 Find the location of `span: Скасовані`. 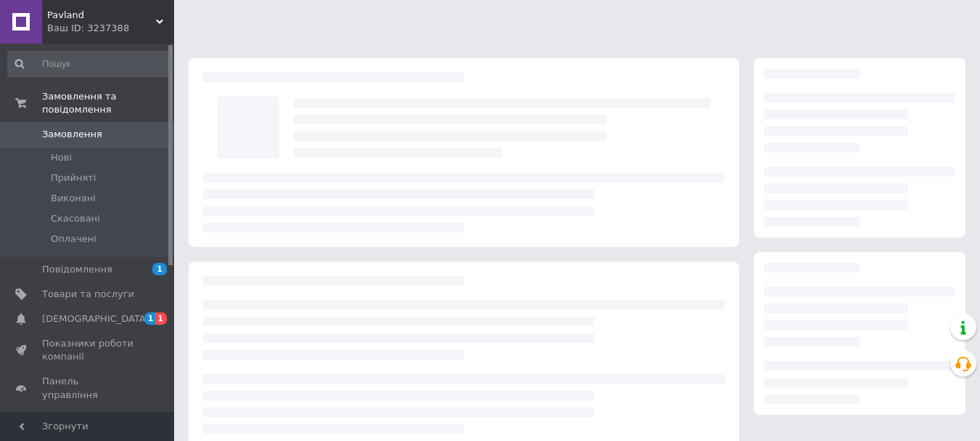

span: Скасовані is located at coordinates (75, 218).